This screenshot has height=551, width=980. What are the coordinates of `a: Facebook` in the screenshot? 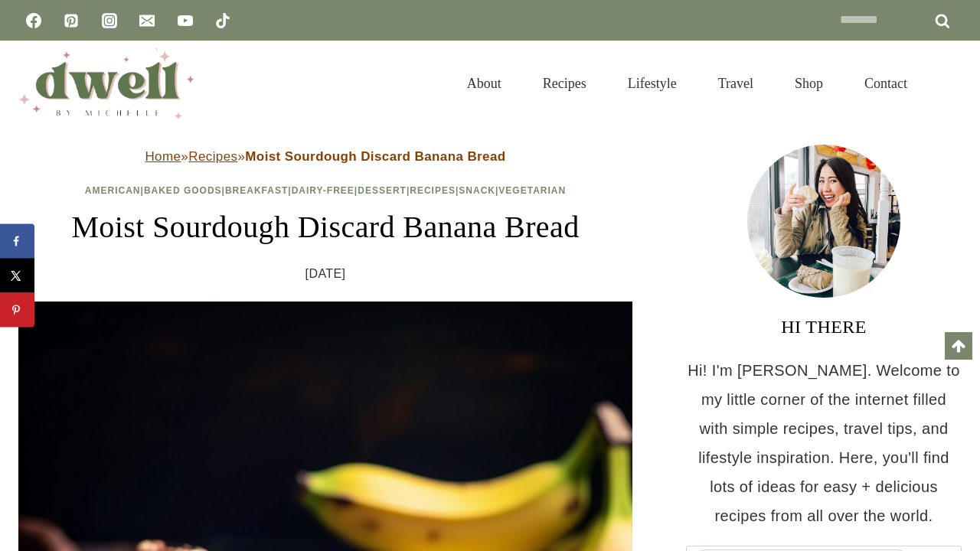 It's located at (34, 21).